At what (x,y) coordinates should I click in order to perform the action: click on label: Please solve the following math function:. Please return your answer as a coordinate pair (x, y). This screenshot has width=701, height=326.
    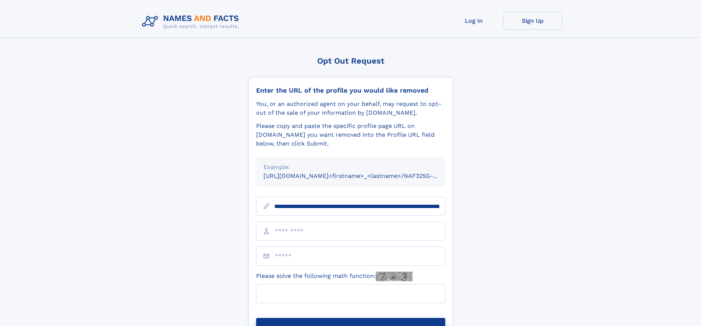
    Looking at the image, I should click on (334, 277).